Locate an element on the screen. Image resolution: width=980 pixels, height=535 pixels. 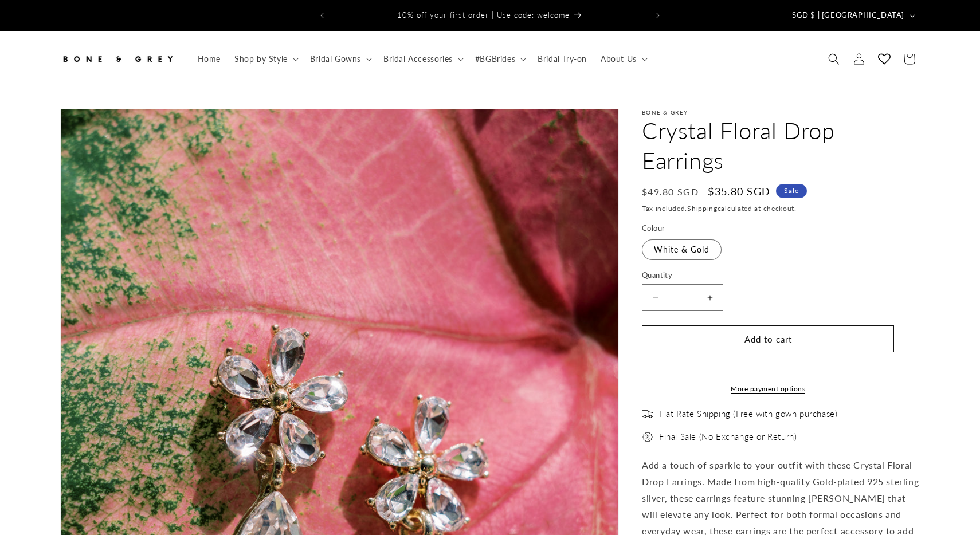
img: Bone and Grey Bridal is located at coordinates (117, 59).